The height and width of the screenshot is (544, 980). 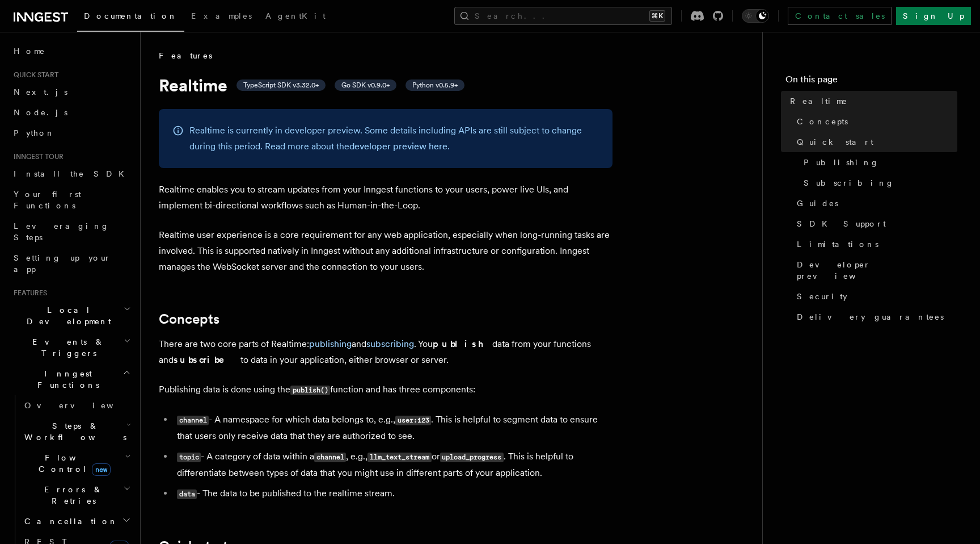 I want to click on a: Next.js, so click(x=71, y=92).